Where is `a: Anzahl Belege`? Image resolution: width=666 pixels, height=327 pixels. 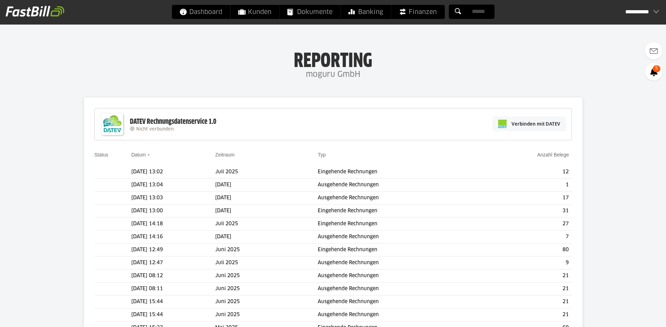 a: Anzahl Belege is located at coordinates (553, 155).